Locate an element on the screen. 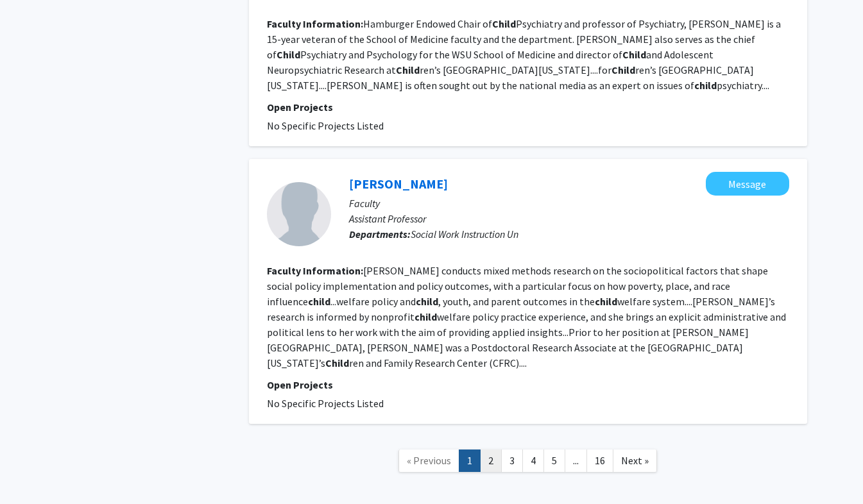  a: Next is located at coordinates (634, 460).